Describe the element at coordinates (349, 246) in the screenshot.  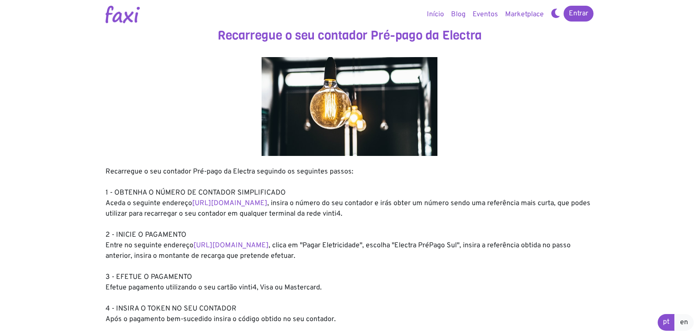
I see `div: Recarregue o seu contador Pré-pago da Electra seguindo os seguintes passos: 1 - OBTENHA O NÚMERO ...` at that location.